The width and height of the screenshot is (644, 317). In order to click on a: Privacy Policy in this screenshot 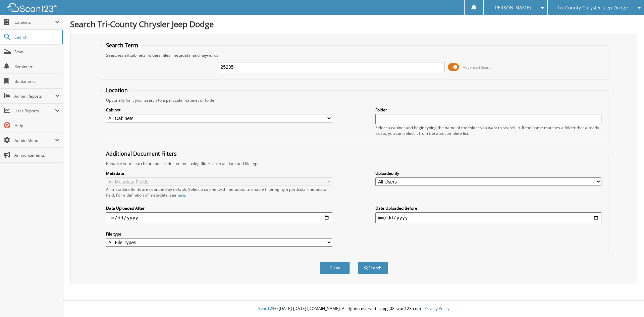, I will do `click(436, 308)`.